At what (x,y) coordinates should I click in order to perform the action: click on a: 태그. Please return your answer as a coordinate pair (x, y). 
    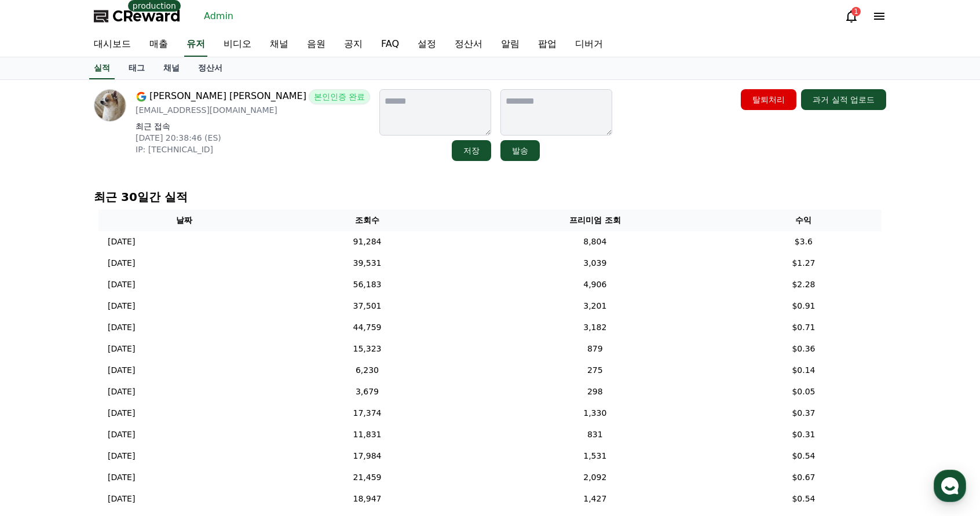
    Looking at the image, I should click on (137, 68).